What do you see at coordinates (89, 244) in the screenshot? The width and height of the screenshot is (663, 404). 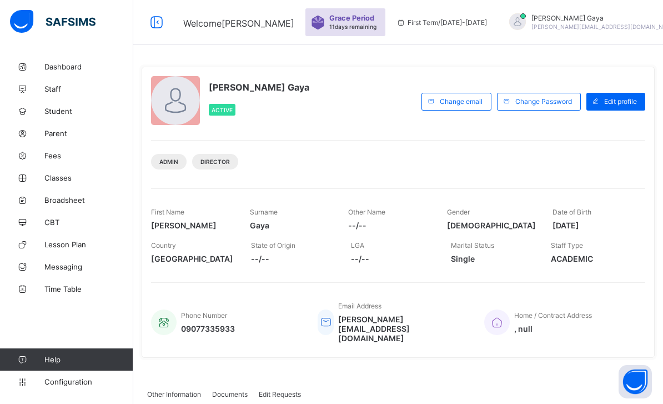 I see `span: Lesson Plan` at bounding box center [89, 244].